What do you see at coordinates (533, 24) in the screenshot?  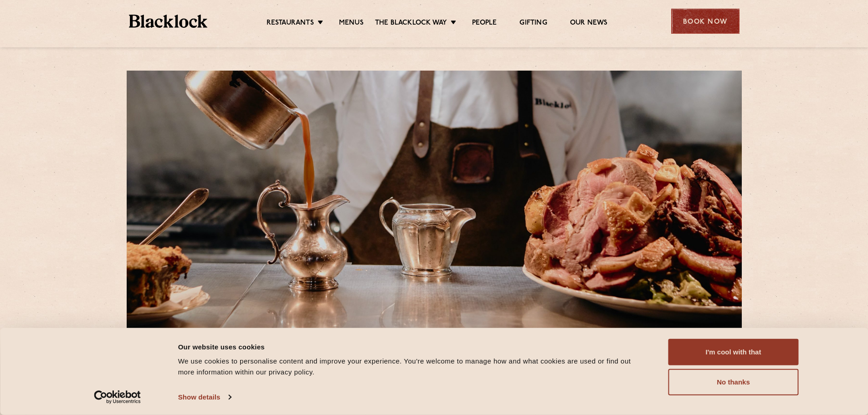 I see `a: Gifting` at bounding box center [533, 24].